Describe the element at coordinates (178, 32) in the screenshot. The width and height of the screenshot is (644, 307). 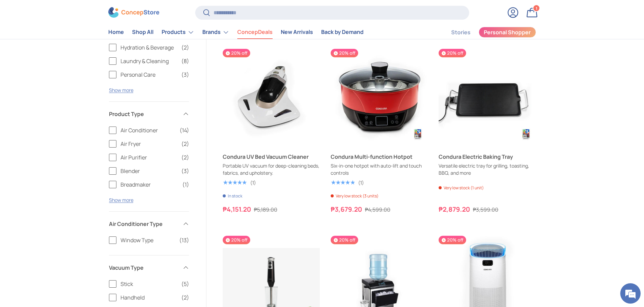
I see `summary: Products` at that location.